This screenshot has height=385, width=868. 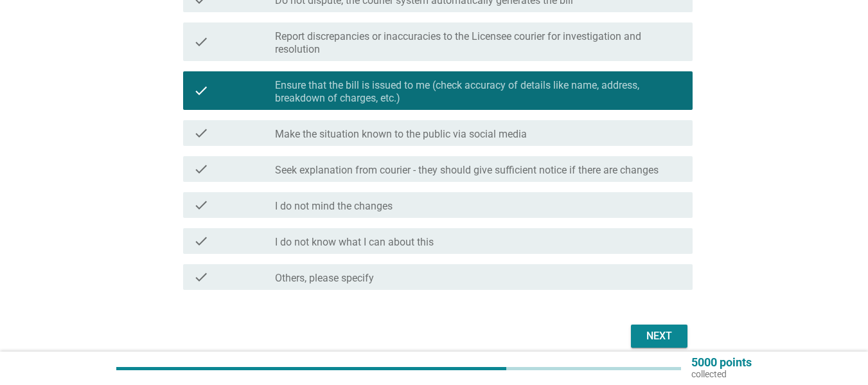 What do you see at coordinates (722, 363) in the screenshot?
I see `p: 5000 points` at bounding box center [722, 363].